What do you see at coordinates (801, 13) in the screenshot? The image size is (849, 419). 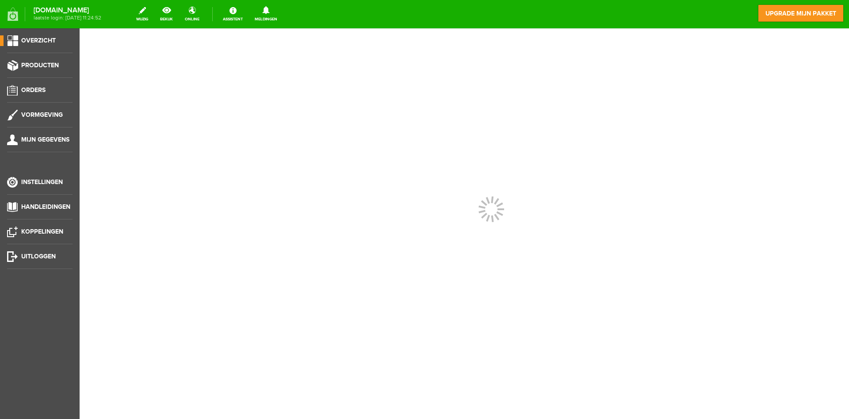 I see `a: upgrade mijn pakket` at bounding box center [801, 13].